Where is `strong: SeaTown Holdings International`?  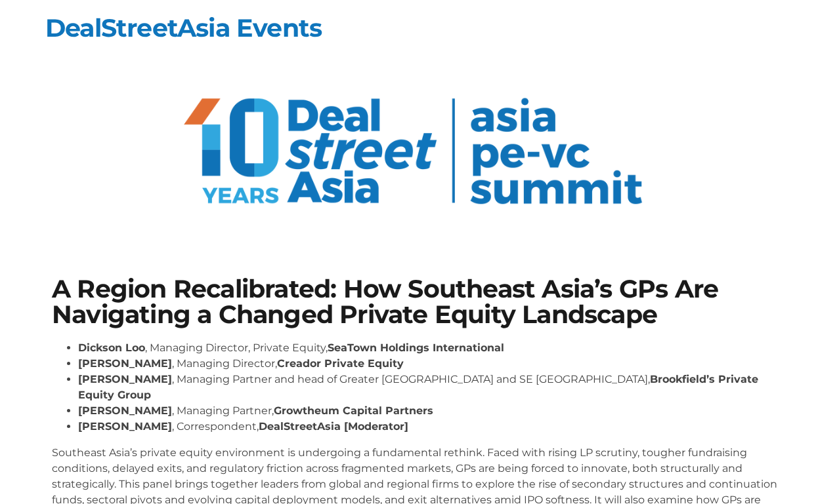
strong: SeaTown Holdings International is located at coordinates (416, 348).